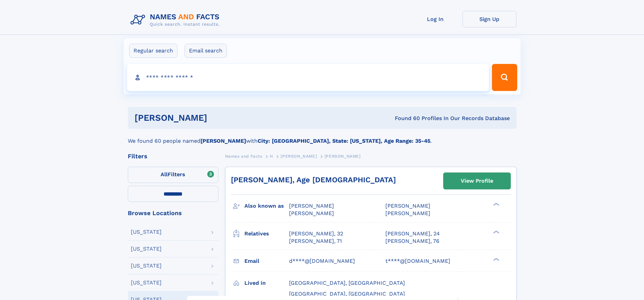 The image size is (644, 300). I want to click on div: We found 60 people named with ., so click(322, 137).